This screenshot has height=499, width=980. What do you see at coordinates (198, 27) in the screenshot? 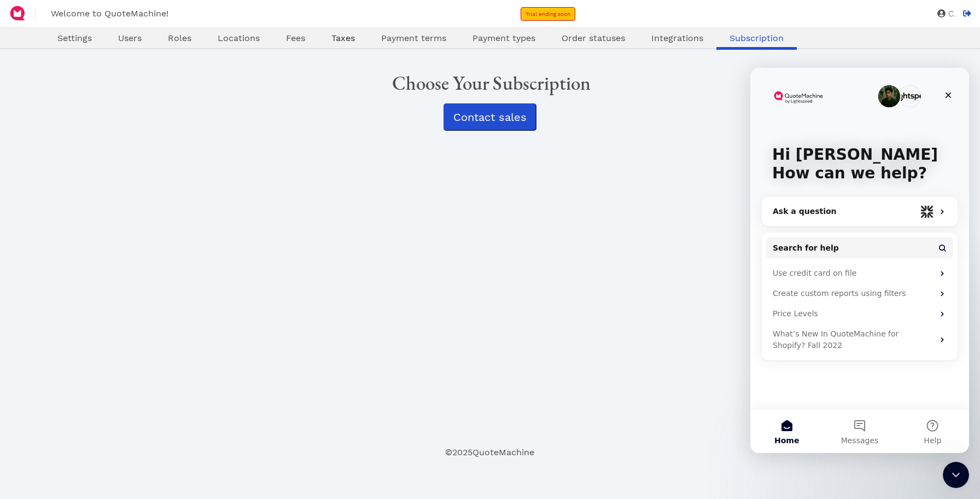
I see `div: Close` at bounding box center [198, 27].